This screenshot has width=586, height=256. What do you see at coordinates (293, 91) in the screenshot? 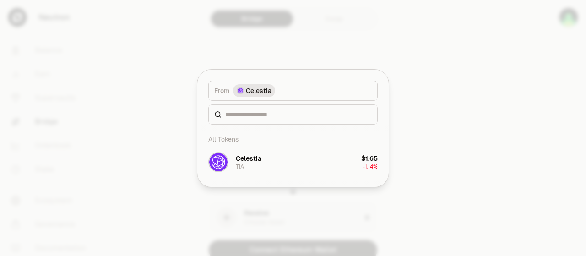
I see `button: FromCelestia LogoCelestia` at bounding box center [293, 91].